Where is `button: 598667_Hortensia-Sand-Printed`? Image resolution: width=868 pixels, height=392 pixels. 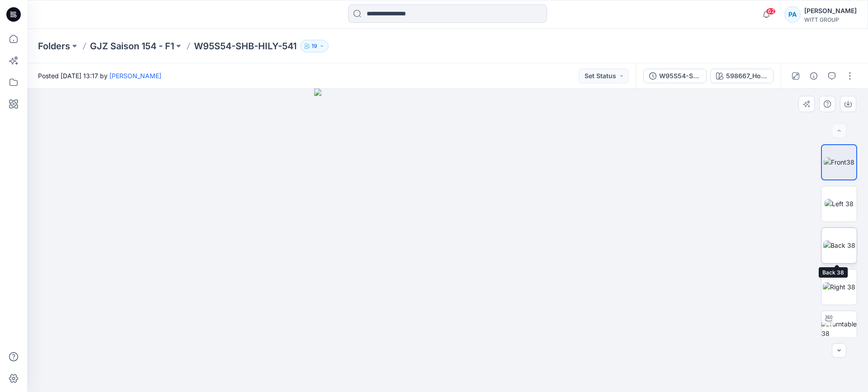
button: 598667_Hortensia-Sand-Printed is located at coordinates (742, 76).